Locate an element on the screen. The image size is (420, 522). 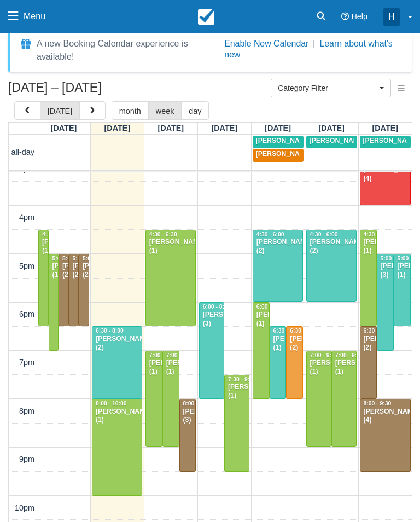
span: 7pm is located at coordinates (27, 362).